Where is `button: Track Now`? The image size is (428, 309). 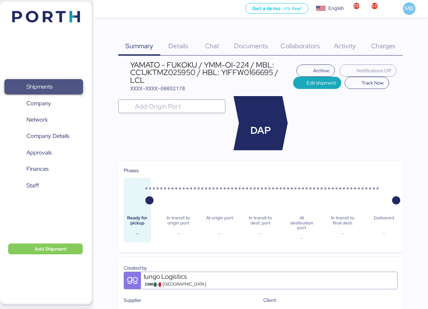 button: Track Now is located at coordinates (367, 83).